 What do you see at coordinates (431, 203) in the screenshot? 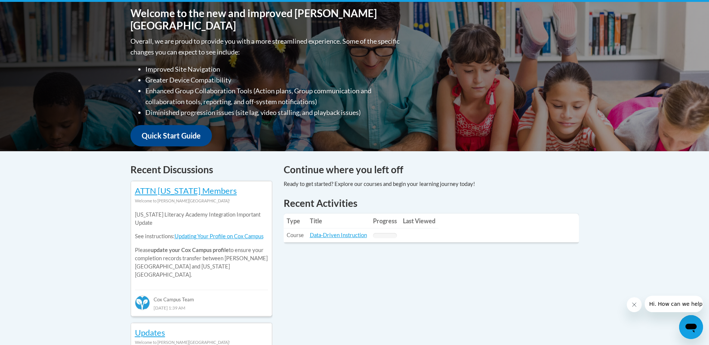
I see `h1: Recent Activities` at bounding box center [431, 203].